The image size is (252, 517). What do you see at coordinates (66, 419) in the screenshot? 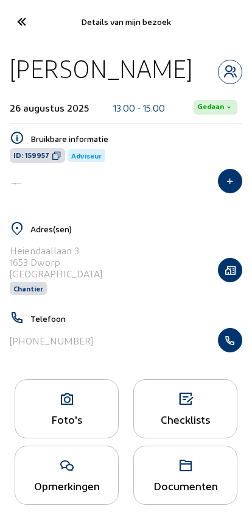
I see `div: Foto's` at bounding box center [66, 419].